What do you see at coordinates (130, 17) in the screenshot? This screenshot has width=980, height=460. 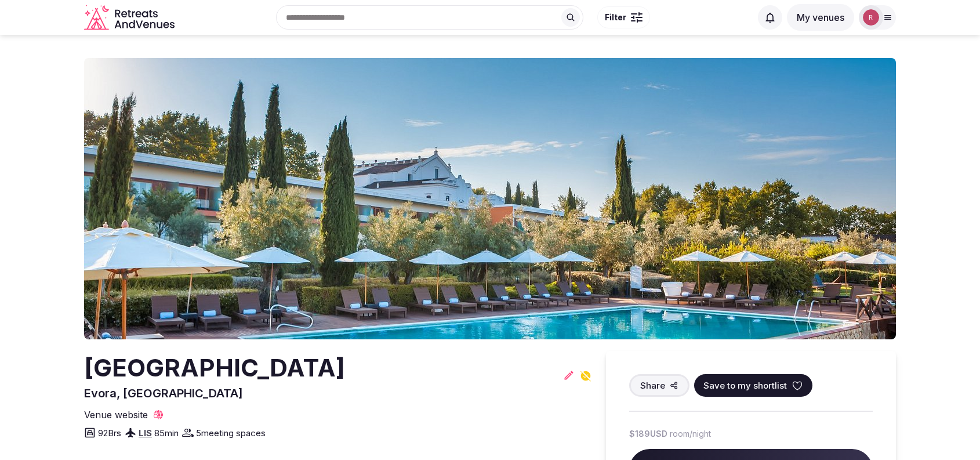 I see `svg: Retreats and Venues company logo` at bounding box center [130, 17].